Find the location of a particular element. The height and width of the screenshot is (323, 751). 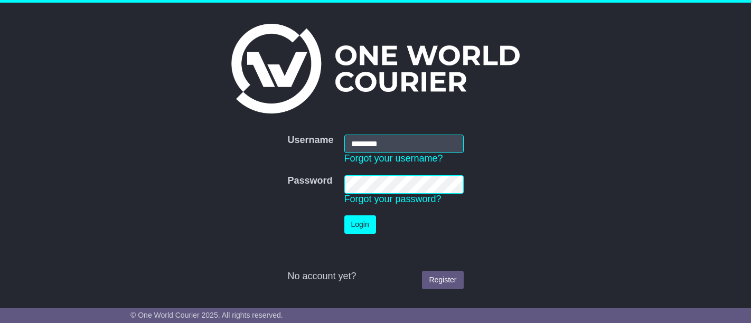

a: Forgot your password? is located at coordinates (393, 199).